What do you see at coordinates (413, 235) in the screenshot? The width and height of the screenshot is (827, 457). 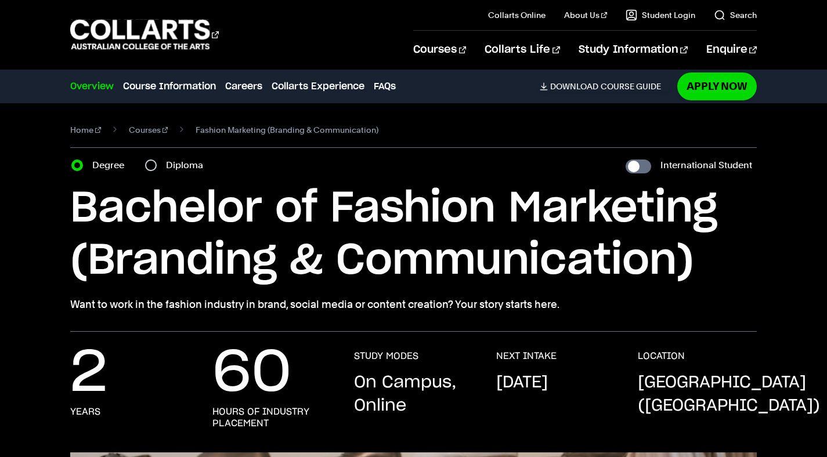 I see `h1: Bachelor of Fashion Marketing (Branding & Communication)` at bounding box center [413, 235].